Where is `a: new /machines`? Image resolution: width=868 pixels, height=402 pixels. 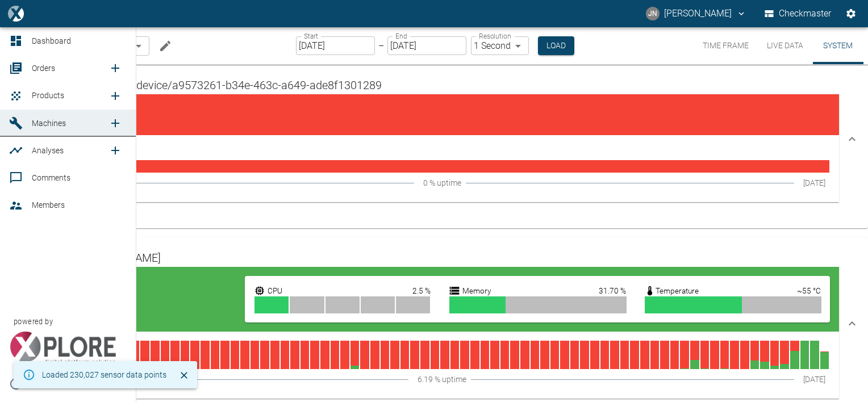
a: new /machines is located at coordinates (116, 123).